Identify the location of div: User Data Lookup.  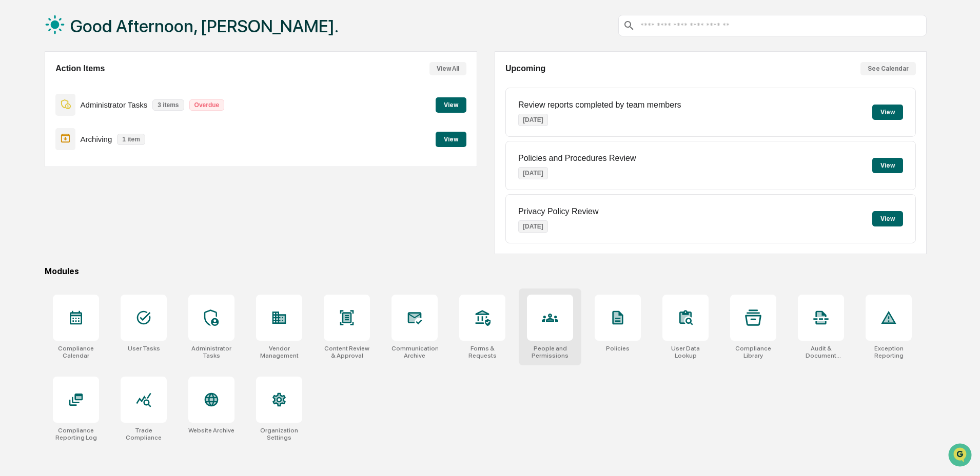
(685, 352).